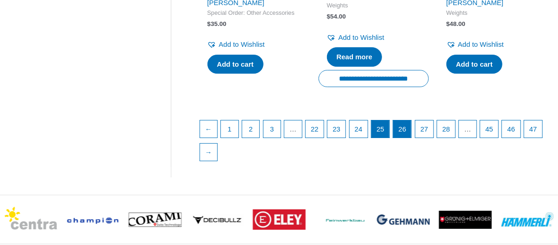 The height and width of the screenshot is (245, 558). I want to click on span: Special Order: Other Accessories, so click(254, 13).